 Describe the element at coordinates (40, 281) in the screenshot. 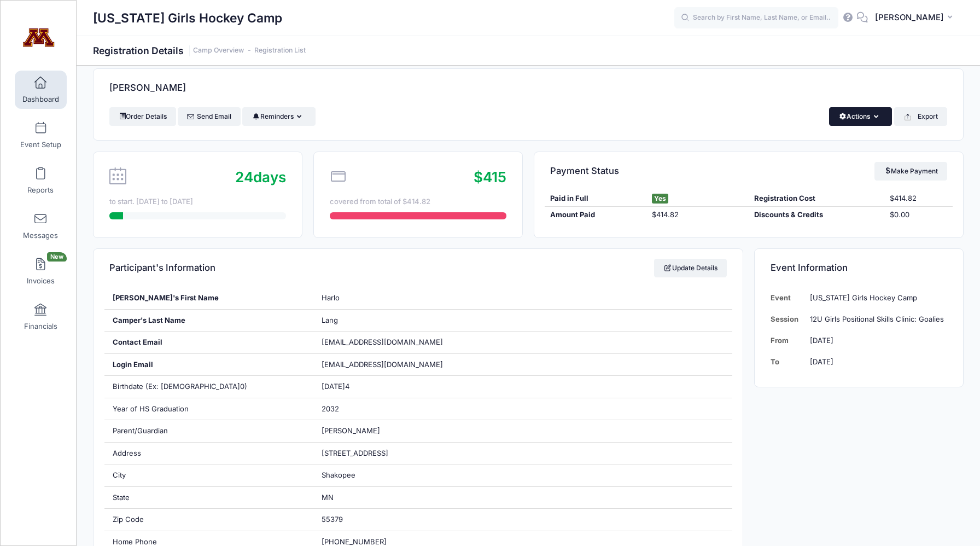

I see `span: Invoices` at that location.